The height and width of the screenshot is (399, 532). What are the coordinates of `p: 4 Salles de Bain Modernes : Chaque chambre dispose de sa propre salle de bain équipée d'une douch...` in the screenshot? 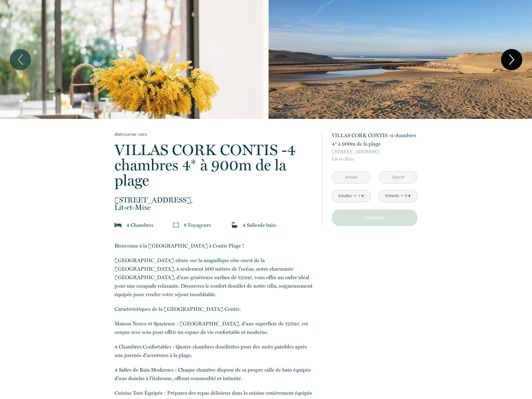 It's located at (214, 374).